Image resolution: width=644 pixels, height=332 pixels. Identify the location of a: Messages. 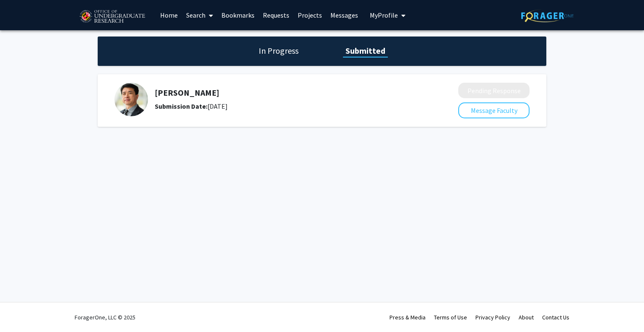
(344, 15).